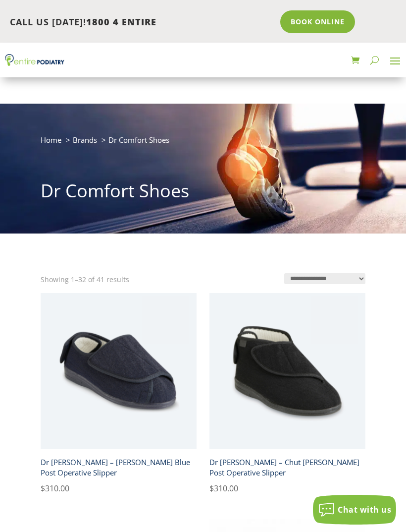  What do you see at coordinates (325, 278) in the screenshot?
I see `select: Shop order` at bounding box center [325, 278].